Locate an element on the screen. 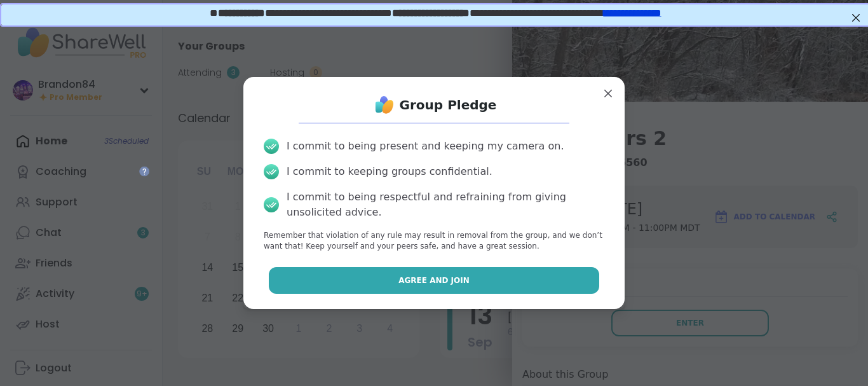 Image resolution: width=868 pixels, height=386 pixels. div: I commit to being respectful and refraining from giving unsolicited advice. is located at coordinates (445, 205).